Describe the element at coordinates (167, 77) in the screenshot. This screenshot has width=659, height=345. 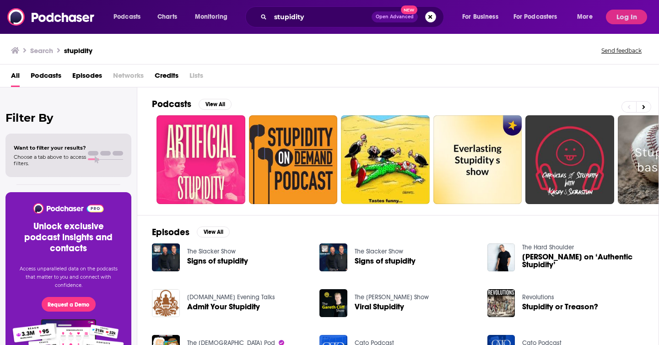
I see `span: Credits` at that location.